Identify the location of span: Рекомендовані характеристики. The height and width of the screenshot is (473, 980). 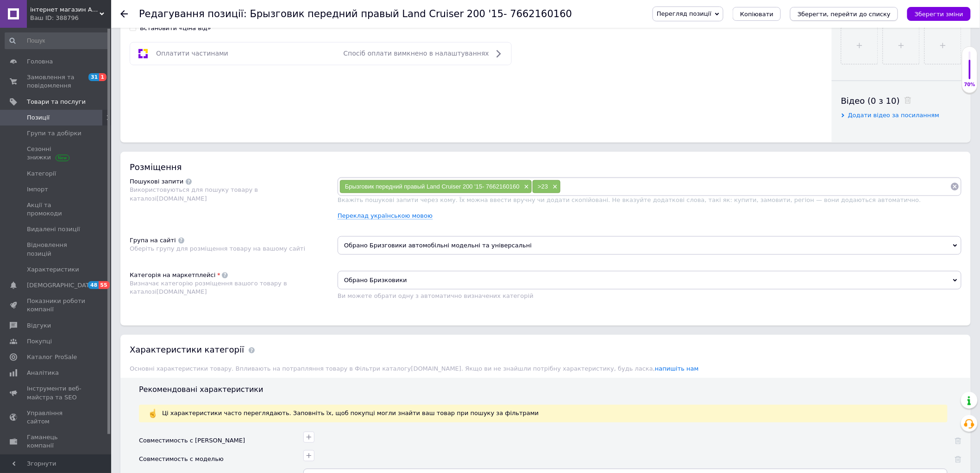
(201, 390).